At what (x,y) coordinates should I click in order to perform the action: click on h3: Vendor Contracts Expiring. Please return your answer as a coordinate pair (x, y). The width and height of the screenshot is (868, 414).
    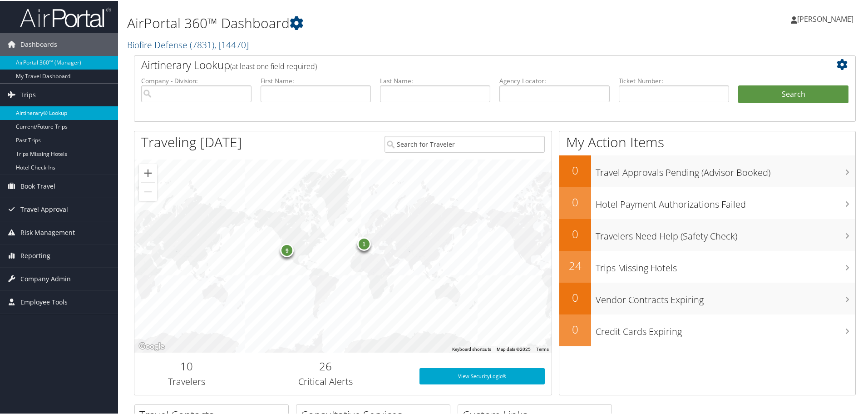
    Looking at the image, I should click on (725, 297).